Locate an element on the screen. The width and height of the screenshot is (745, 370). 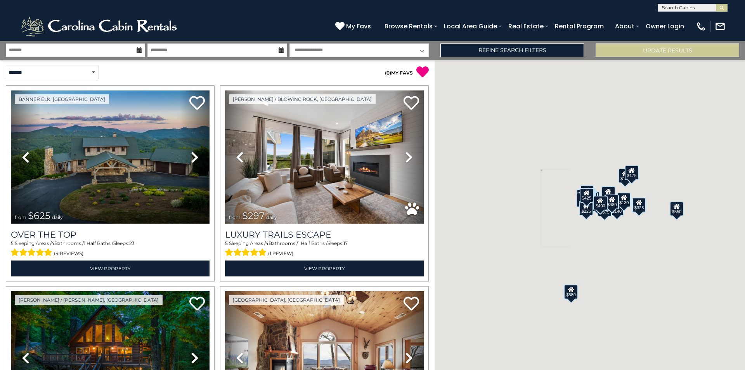
a: (0)MY FAVS is located at coordinates (399, 73).